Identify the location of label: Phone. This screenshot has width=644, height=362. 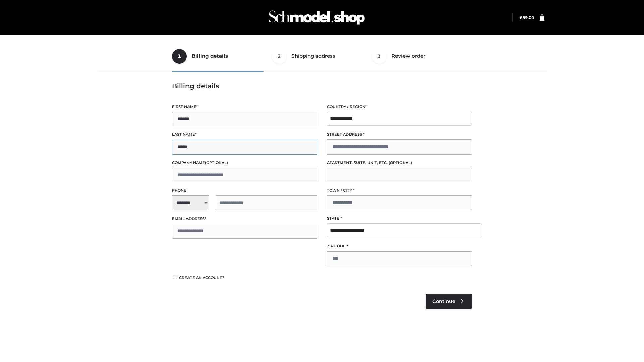
(244, 190).